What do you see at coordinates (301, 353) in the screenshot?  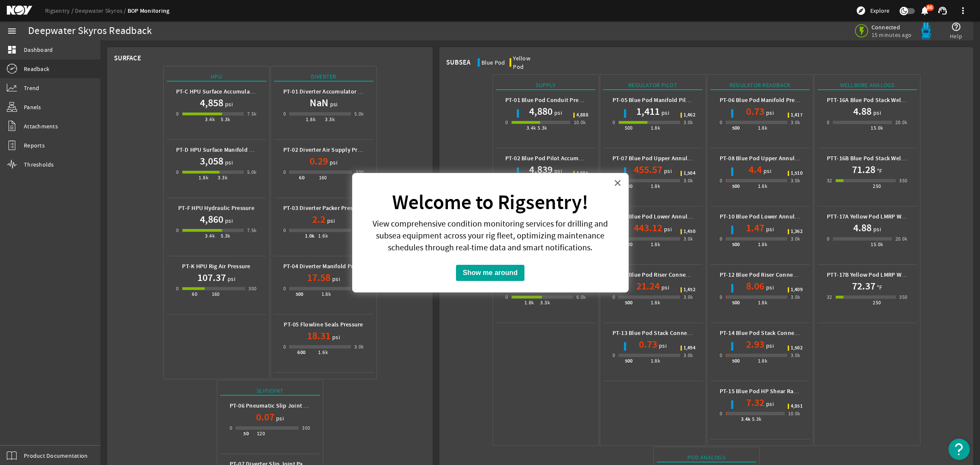 I see `div: 600` at bounding box center [301, 353].